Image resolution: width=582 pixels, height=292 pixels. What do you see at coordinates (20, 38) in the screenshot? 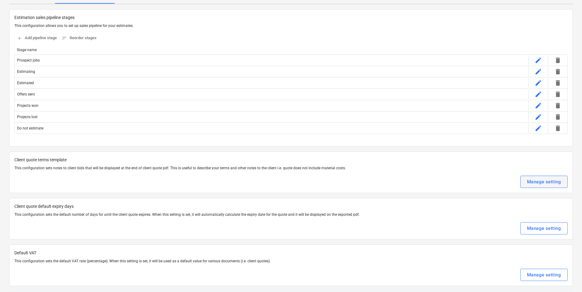
I see `span: add` at bounding box center [20, 38].